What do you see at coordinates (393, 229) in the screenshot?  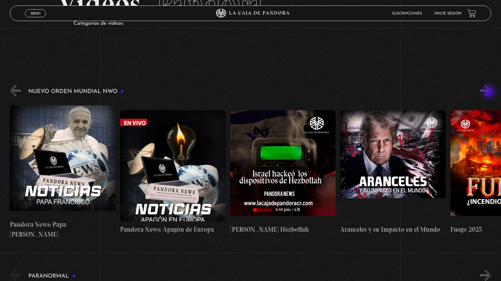 I see `h4: Aranceles y su Impacto en el Mundo` at bounding box center [393, 229].